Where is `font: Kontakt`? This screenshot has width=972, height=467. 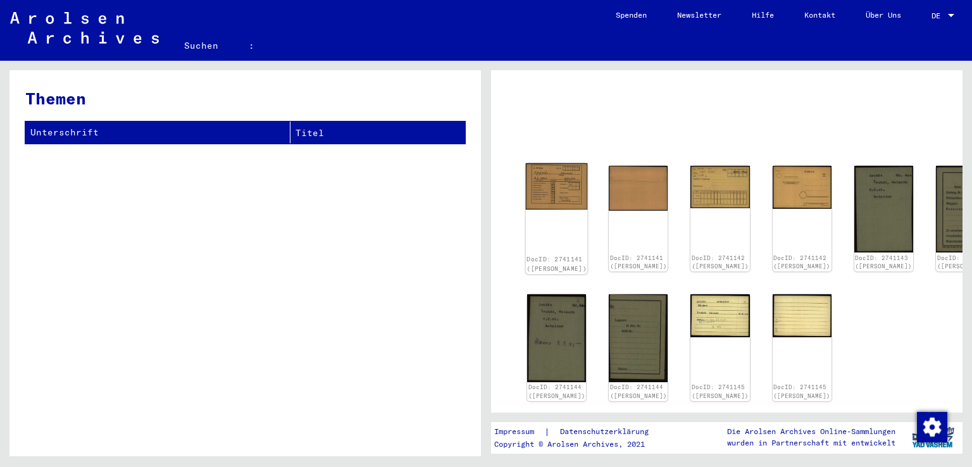 font: Kontakt is located at coordinates (820, 15).